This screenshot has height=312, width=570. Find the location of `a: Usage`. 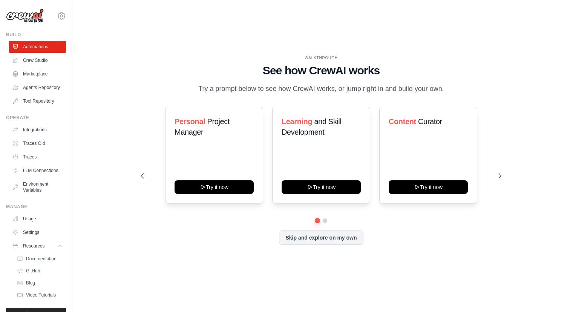

a: Usage is located at coordinates (37, 218).